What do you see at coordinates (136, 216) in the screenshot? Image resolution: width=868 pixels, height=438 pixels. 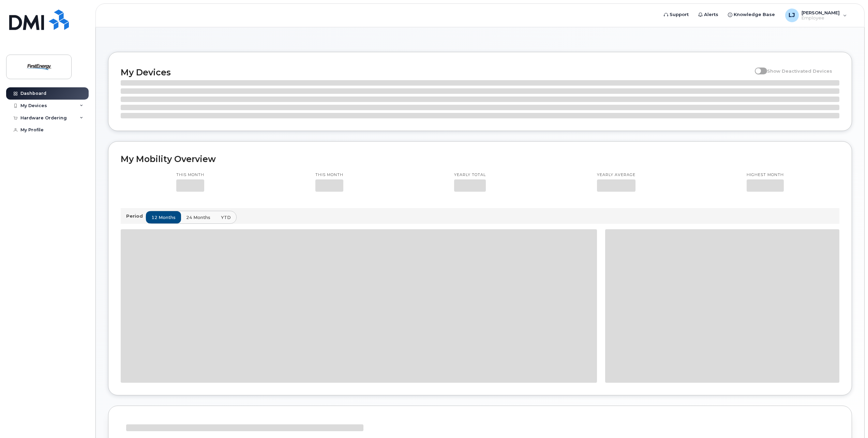 I see `p: Period` at bounding box center [136, 216].